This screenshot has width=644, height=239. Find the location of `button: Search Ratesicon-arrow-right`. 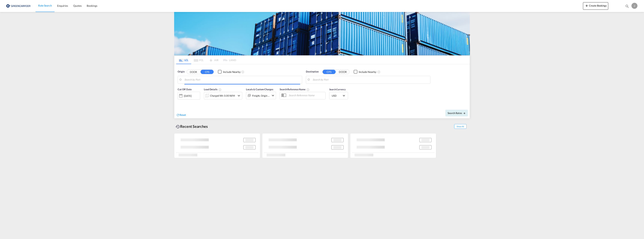

button: Search Ratesicon-arrow-right is located at coordinates (456, 113).